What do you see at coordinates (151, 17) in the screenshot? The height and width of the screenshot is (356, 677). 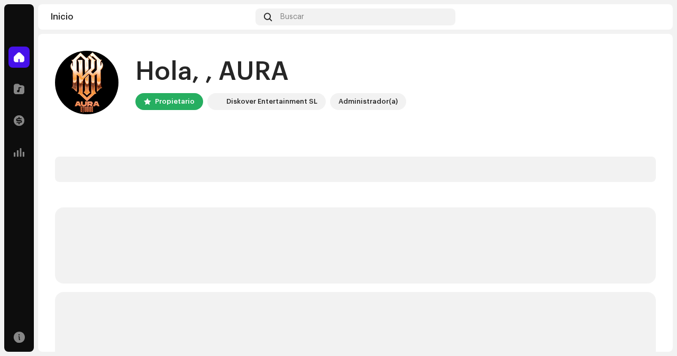 I see `div: Inicio` at bounding box center [151, 17].